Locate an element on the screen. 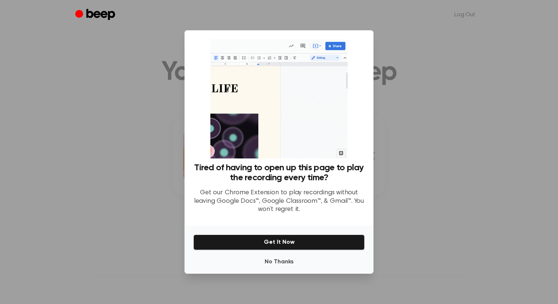 The image size is (558, 304). a: Log Out is located at coordinates (464, 15).